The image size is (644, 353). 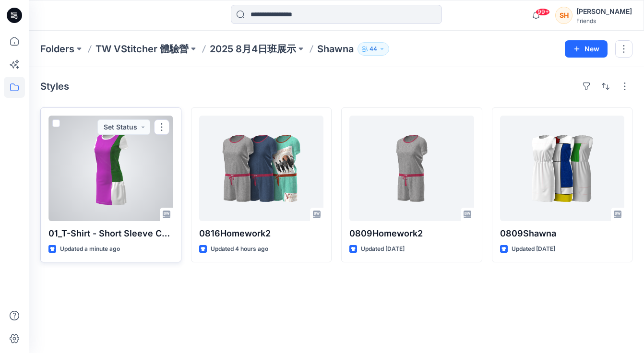 What do you see at coordinates (412, 168) in the screenshot?
I see `a: 0809Homework2` at bounding box center [412, 168].